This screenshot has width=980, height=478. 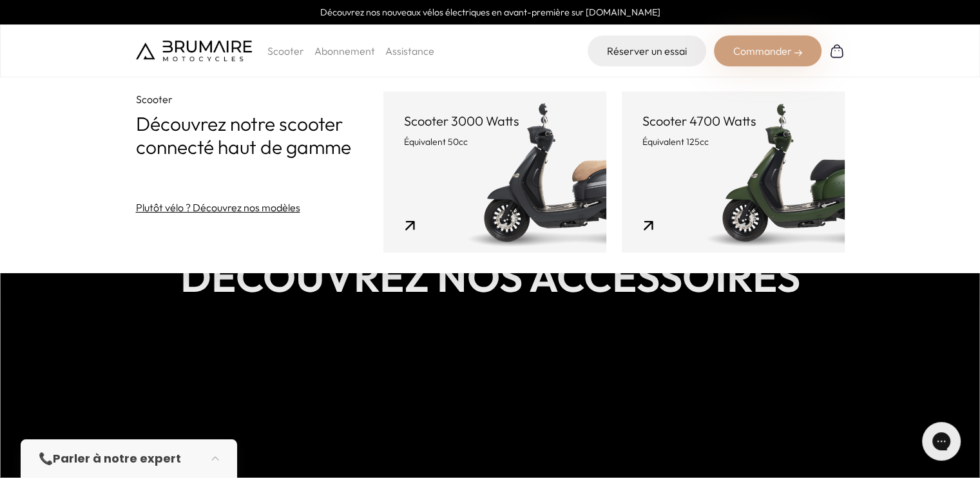 I want to click on a: Réserver un essai, so click(x=647, y=51).